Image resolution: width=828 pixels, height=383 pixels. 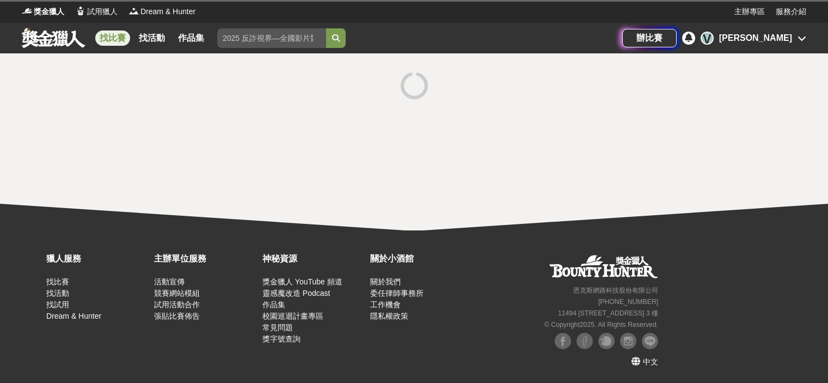 I want to click on a: 活動宣傳, so click(x=169, y=281).